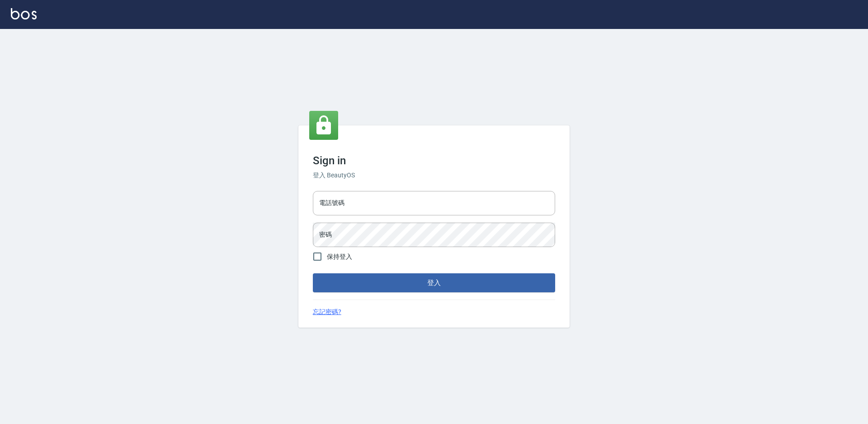 This screenshot has width=868, height=424. What do you see at coordinates (339, 256) in the screenshot?
I see `span: 保持登入` at bounding box center [339, 256].